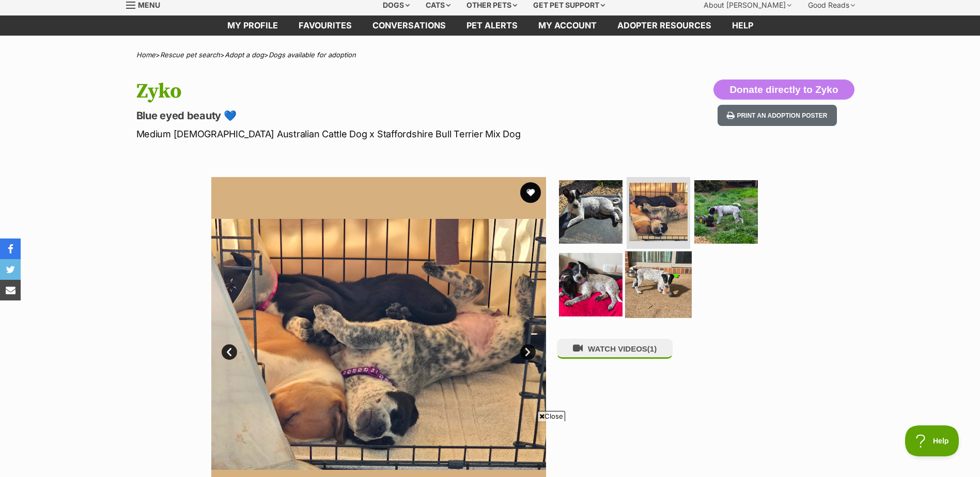 The image size is (980, 477). I want to click on a: Pet alerts, so click(492, 25).